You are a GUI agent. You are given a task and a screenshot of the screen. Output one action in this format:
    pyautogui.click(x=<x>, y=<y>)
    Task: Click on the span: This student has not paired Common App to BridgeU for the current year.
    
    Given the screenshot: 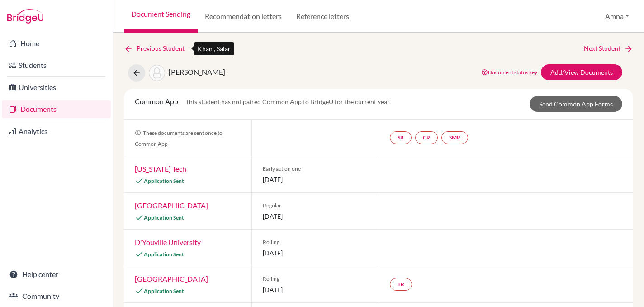 What is the action you would take?
    pyautogui.click(x=288, y=101)
    